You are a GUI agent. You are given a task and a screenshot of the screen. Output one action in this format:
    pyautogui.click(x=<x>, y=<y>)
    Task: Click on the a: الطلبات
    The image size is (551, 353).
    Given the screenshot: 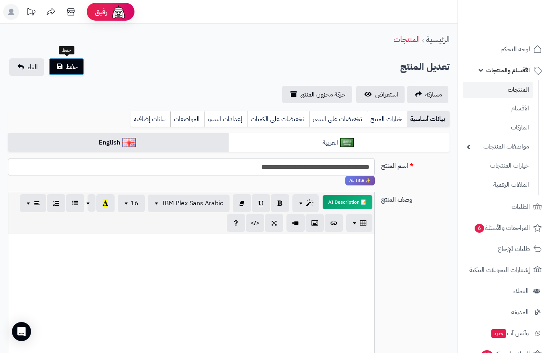 What is the action you would take?
    pyautogui.click(x=504, y=207)
    